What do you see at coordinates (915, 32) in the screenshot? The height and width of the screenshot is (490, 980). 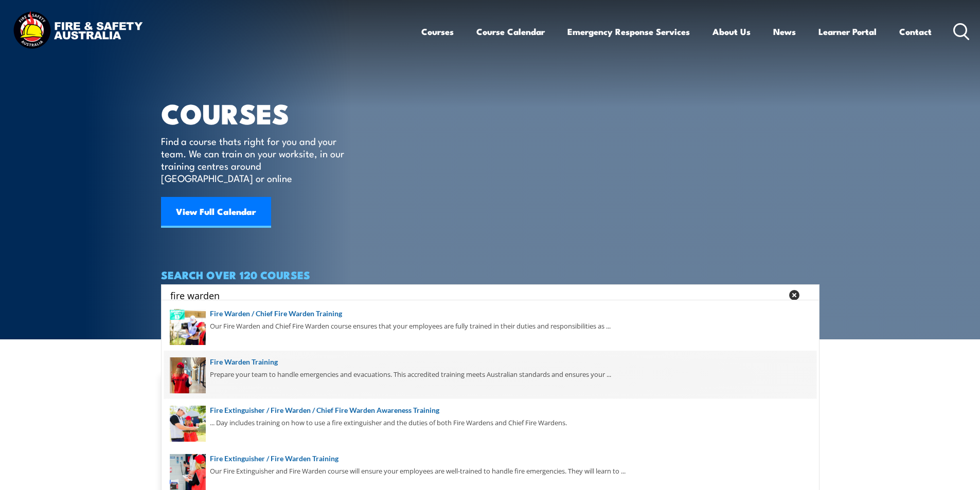 I see `a: Contact` at bounding box center [915, 32].